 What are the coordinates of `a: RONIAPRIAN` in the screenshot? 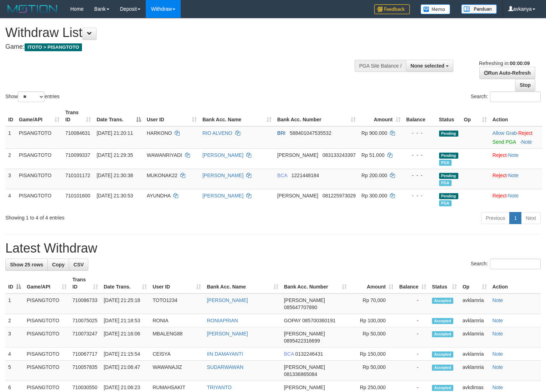 It's located at (222, 321).